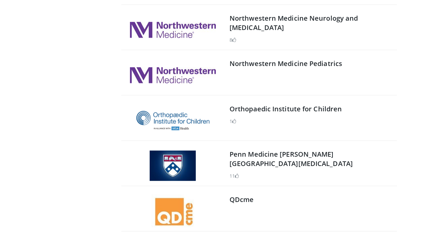 The width and height of the screenshot is (423, 232). Describe the element at coordinates (173, 75) in the screenshot. I see `img: Northwestern Medicine Pediatrics` at that location.